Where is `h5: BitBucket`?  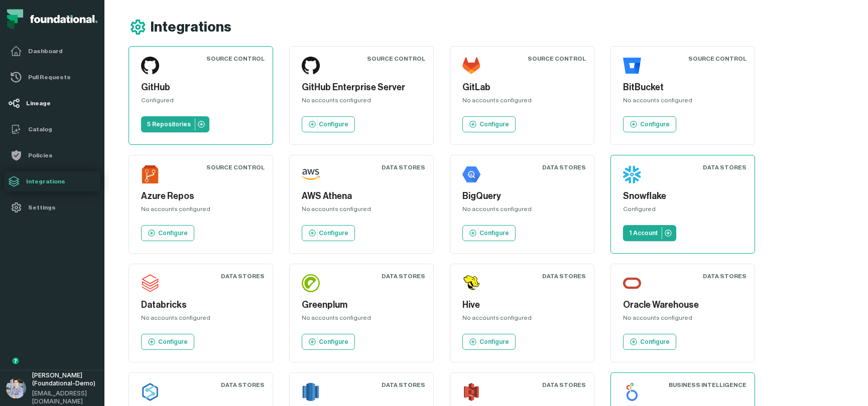
h5: BitBucket is located at coordinates (683, 87).